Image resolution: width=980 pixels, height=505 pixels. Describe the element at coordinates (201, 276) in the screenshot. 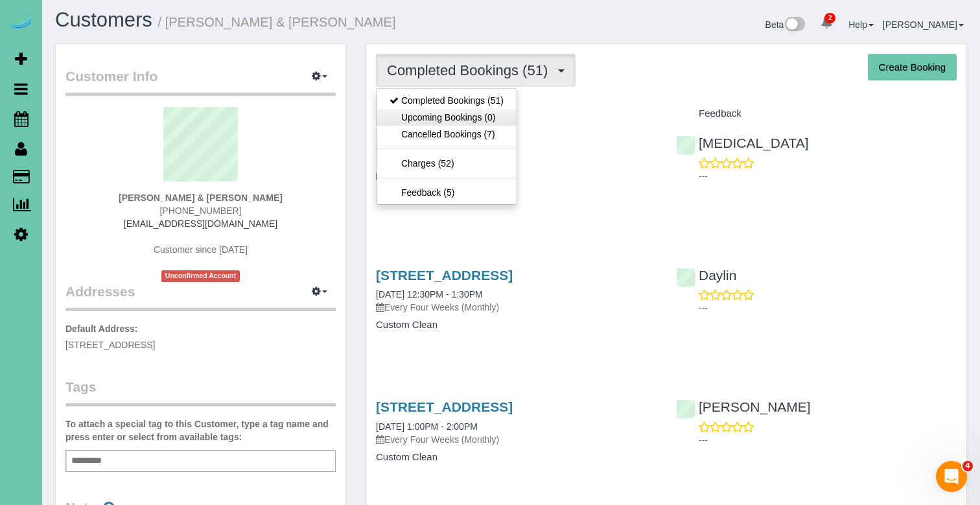

I see `span: Unconfirmed Account` at that location.